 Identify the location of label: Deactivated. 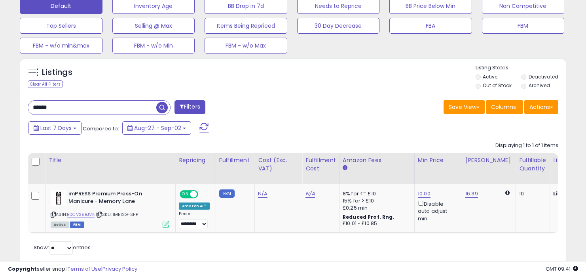
(543, 76).